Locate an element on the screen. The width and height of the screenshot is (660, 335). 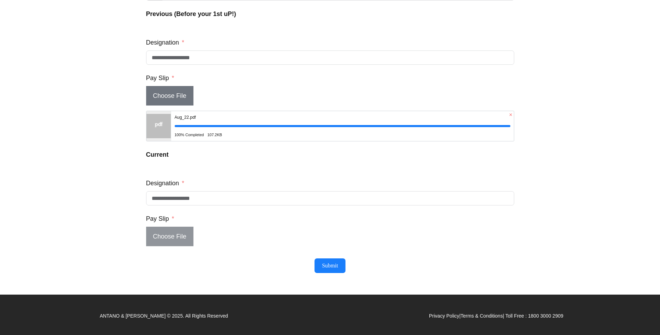
a: Privacy Policy is located at coordinates (444, 316).